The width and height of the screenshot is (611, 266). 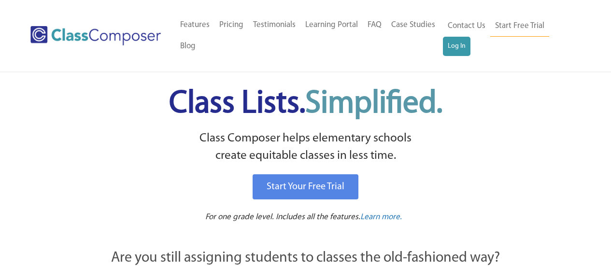 I want to click on a: Features, so click(x=195, y=25).